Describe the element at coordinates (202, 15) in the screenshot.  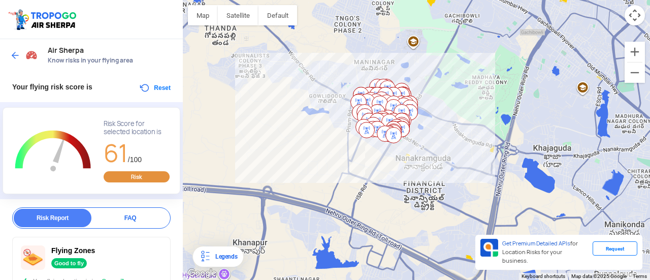
I see `button: Show street map` at that location.